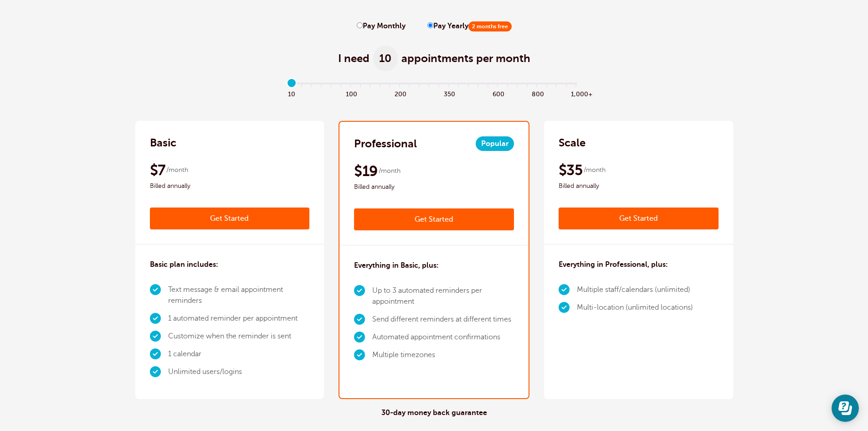 This screenshot has width=868, height=431. What do you see at coordinates (184, 264) in the screenshot?
I see `h3: Basic plan includes:` at bounding box center [184, 264].